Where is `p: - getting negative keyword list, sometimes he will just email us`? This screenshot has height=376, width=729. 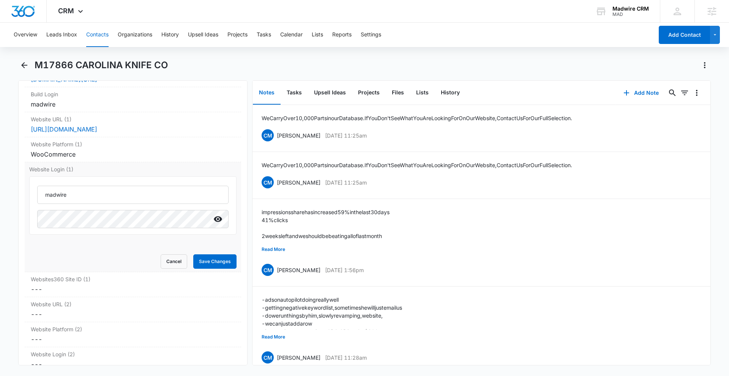
p: - getting negative keyword list, sometimes he will just email us is located at coordinates (407, 308).